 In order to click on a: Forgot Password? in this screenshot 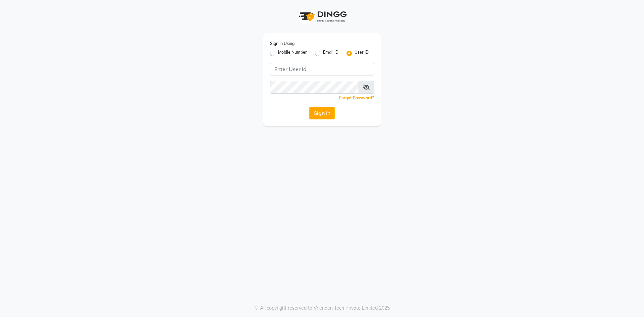, I will do `click(356, 98)`.